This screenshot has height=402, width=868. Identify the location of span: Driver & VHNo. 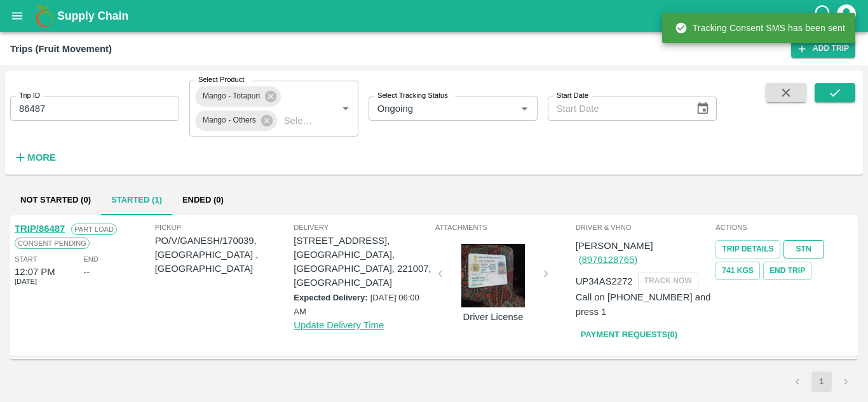
(644, 228).